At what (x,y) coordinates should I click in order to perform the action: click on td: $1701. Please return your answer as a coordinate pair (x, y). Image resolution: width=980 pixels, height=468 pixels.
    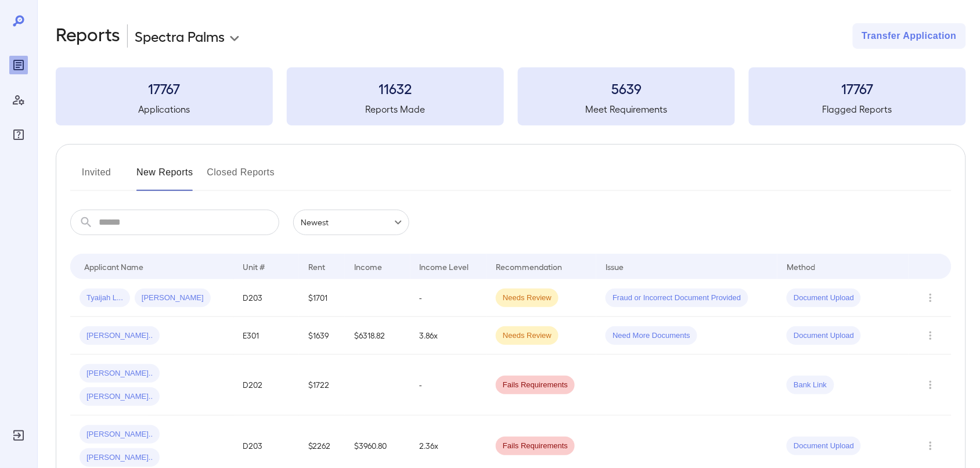
    Looking at the image, I should click on (322, 298).